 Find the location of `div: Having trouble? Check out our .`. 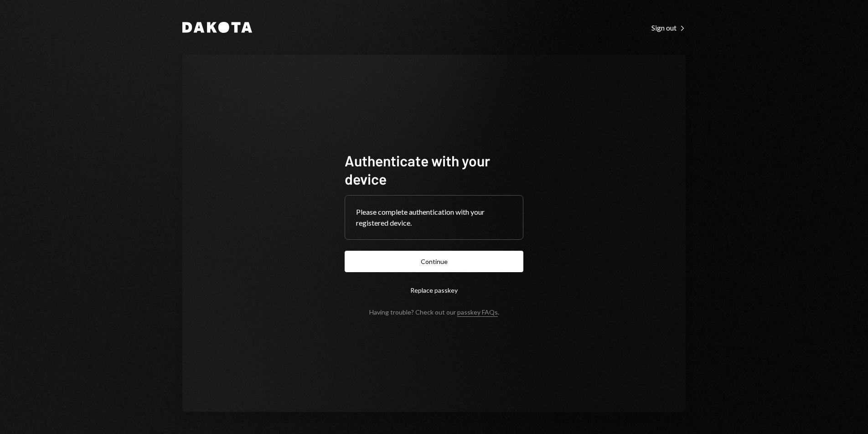

div: Having trouble? Check out our . is located at coordinates (434, 312).